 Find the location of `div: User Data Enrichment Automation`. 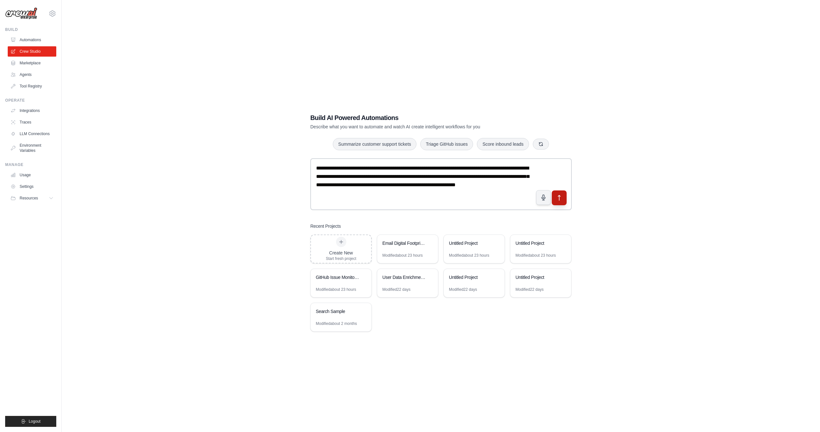

div: User Data Enrichment Automation is located at coordinates (404, 277).